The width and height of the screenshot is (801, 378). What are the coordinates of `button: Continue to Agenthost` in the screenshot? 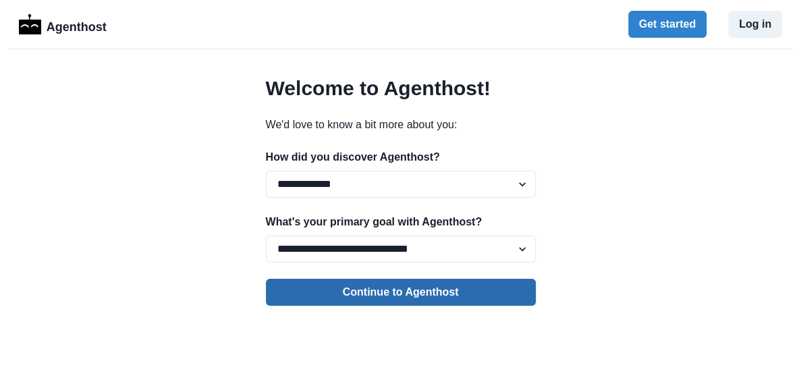 It's located at (401, 292).